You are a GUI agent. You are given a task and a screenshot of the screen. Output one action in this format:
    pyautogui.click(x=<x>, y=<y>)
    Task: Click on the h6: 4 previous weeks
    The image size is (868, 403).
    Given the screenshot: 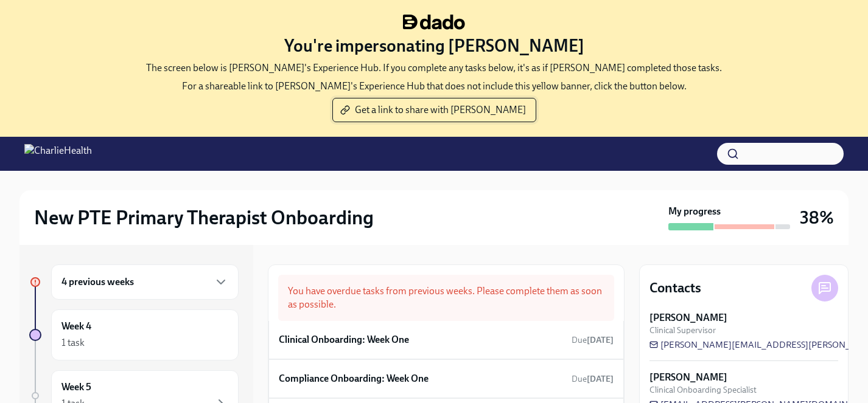 What is the action you would take?
    pyautogui.click(x=97, y=282)
    